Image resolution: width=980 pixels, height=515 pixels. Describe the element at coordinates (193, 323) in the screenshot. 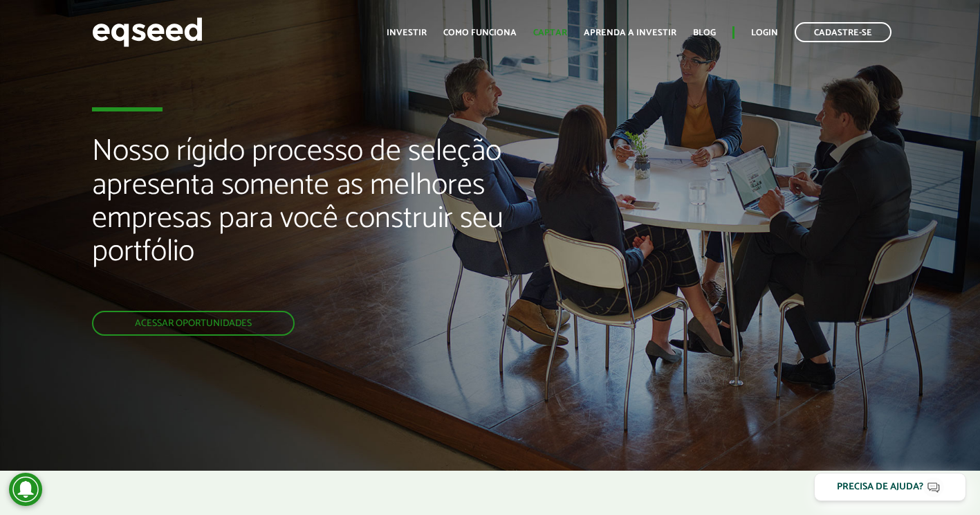

I see `a: Acessar oportunidades` at that location.